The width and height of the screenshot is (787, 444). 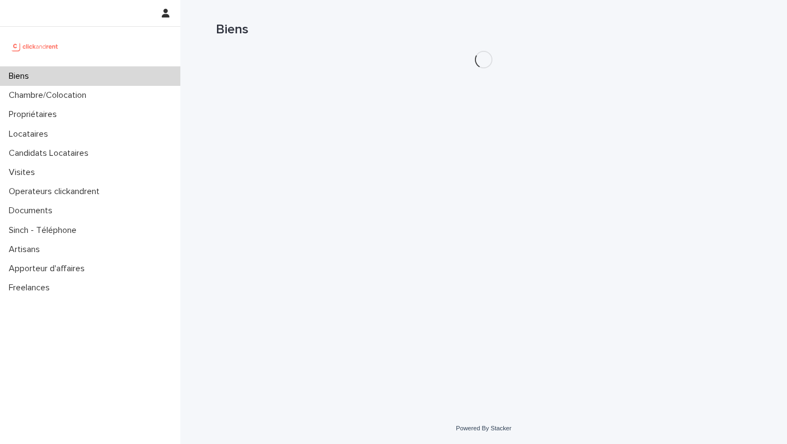 I want to click on p: Biens, so click(x=21, y=76).